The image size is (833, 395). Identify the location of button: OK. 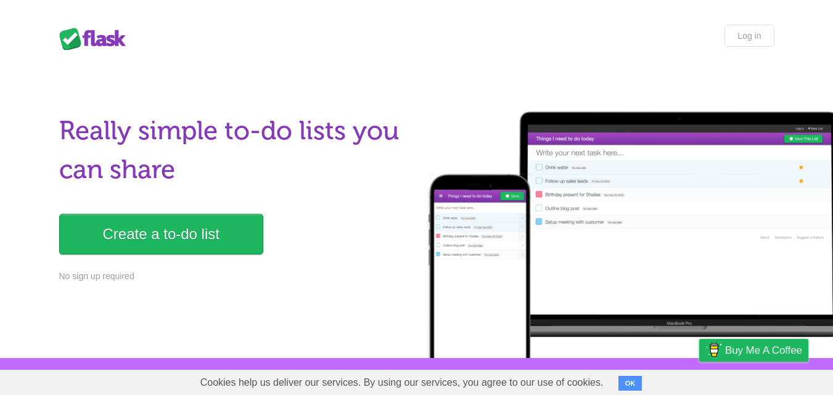
(630, 383).